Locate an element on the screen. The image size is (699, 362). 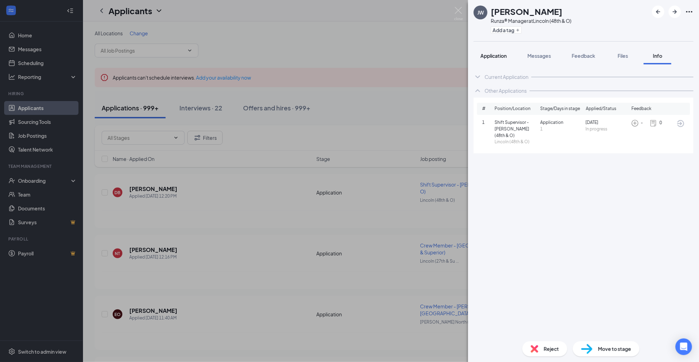
svg: ArrowCircle is located at coordinates (681, 123).